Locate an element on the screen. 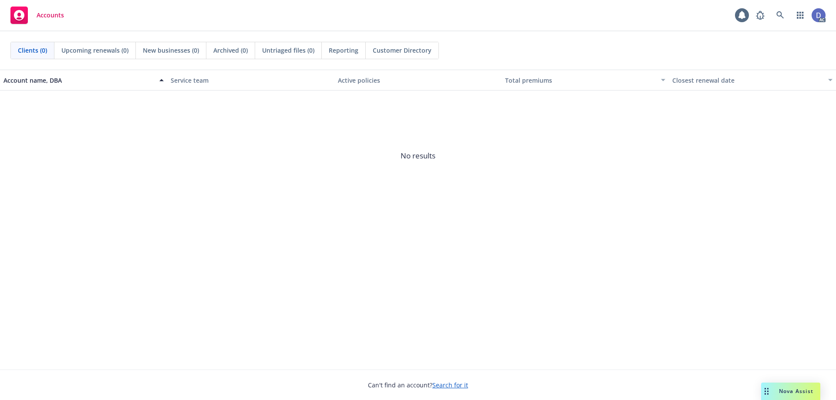  button: Active policies is located at coordinates (418, 80).